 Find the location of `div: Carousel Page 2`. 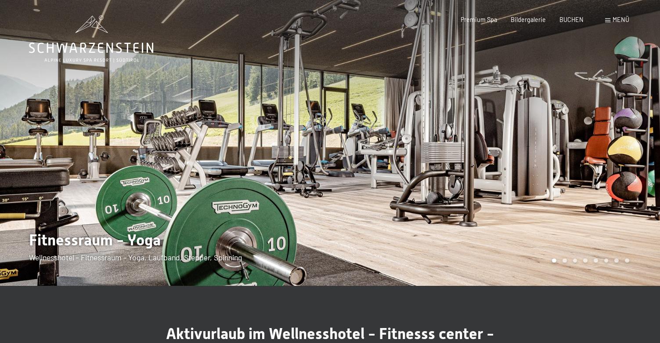

div: Carousel Page 2 is located at coordinates (565, 261).